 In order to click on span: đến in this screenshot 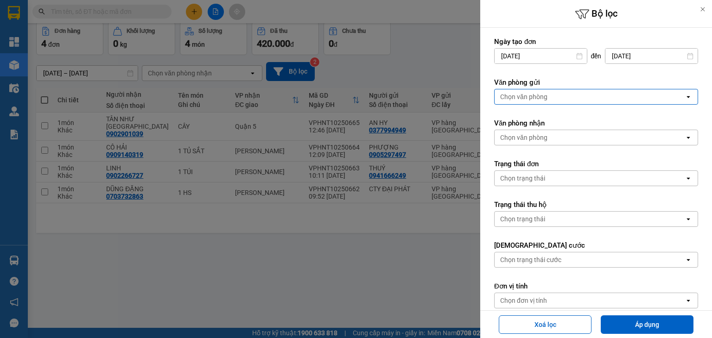, I will do `click(596, 56)`.